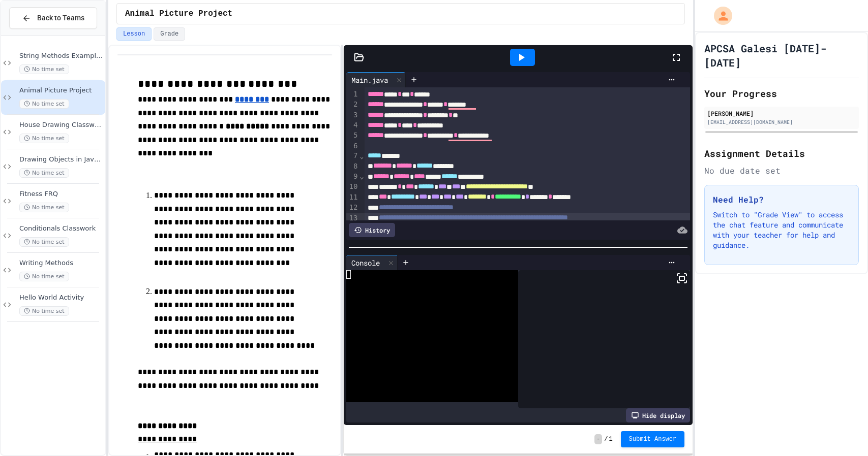 The width and height of the screenshot is (868, 456). Describe the element at coordinates (61, 125) in the screenshot. I see `span: House Drawing Classwork` at that location.